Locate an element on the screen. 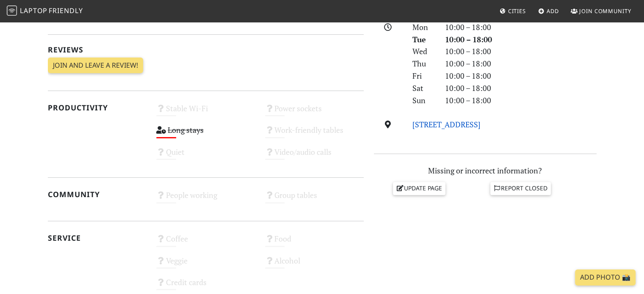 The height and width of the screenshot is (294, 644). a: Join Community is located at coordinates (601, 11).